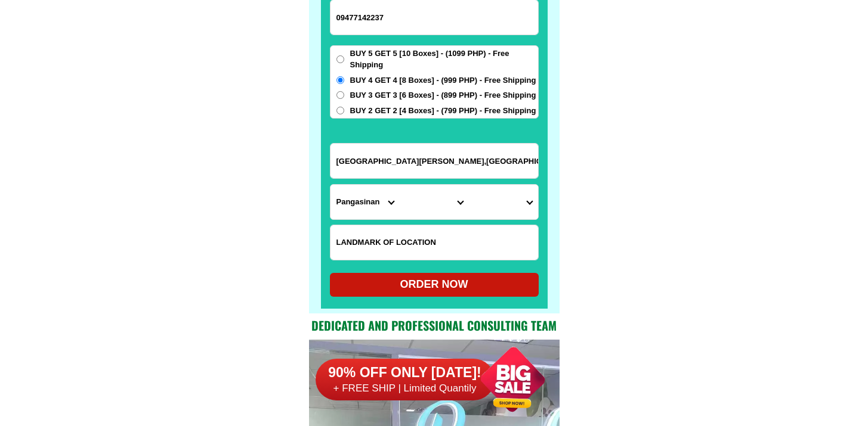  What do you see at coordinates (434, 325) in the screenshot?
I see `h2: Dedicated and professional consulting team` at bounding box center [434, 325].